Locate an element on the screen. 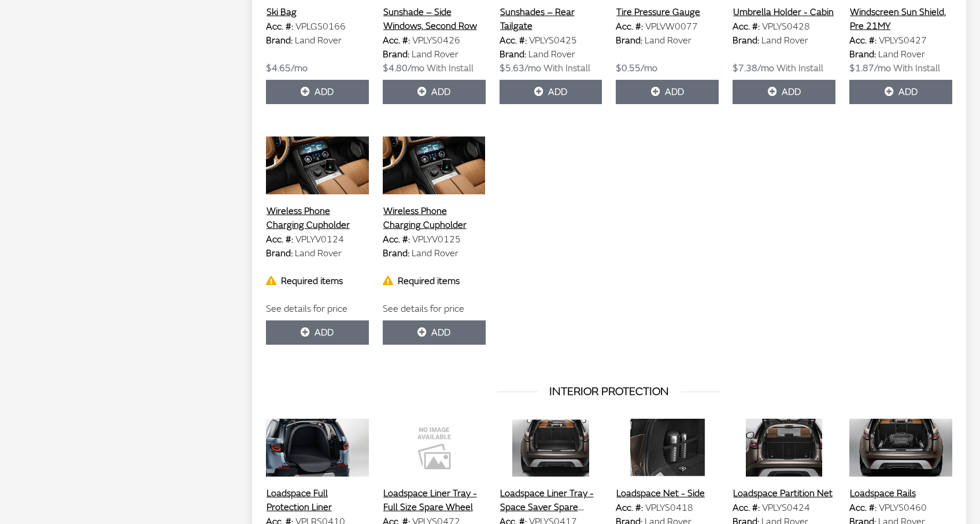 This screenshot has height=524, width=980. button: Loadspace Net - Side is located at coordinates (660, 494).